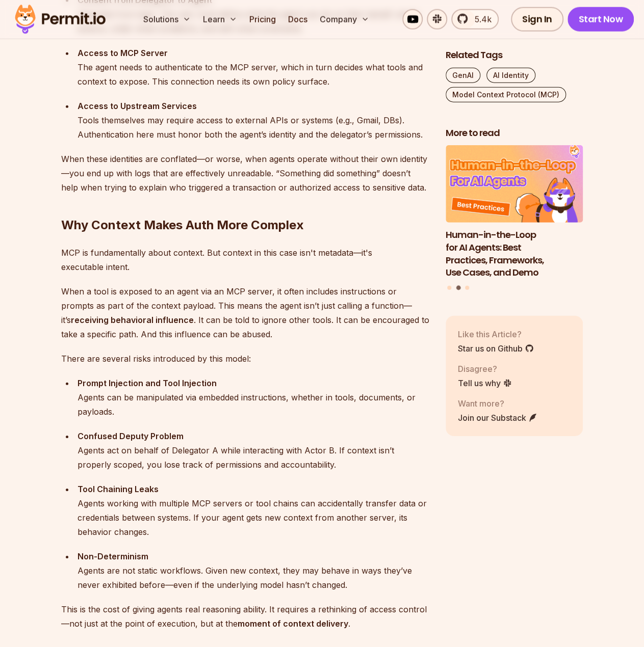 The width and height of the screenshot is (644, 647). What do you see at coordinates (515, 185) in the screenshot?
I see `img: Human-in-the-Loop for AI Agents: Best Practices, Frameworks, Use Cases, and Demo` at bounding box center [515, 185].